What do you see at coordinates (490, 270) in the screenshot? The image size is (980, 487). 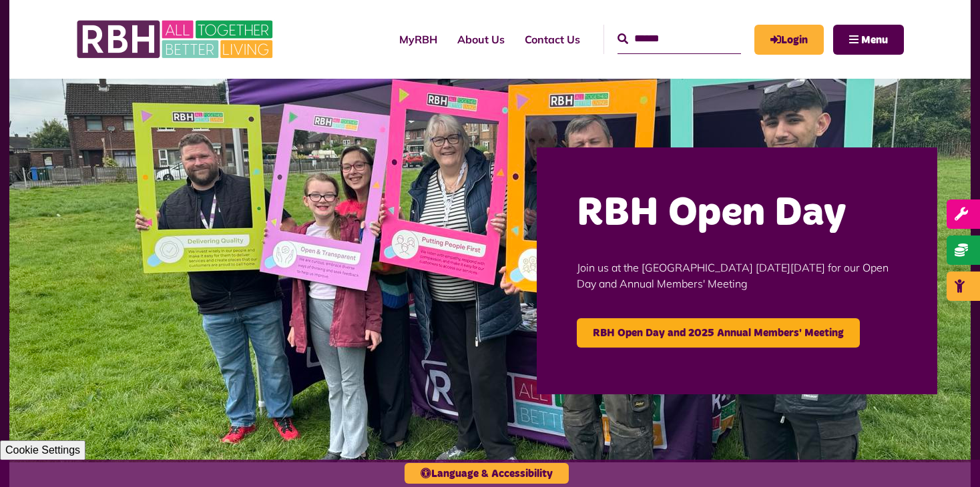 I see `img: Image (22)` at bounding box center [490, 270].